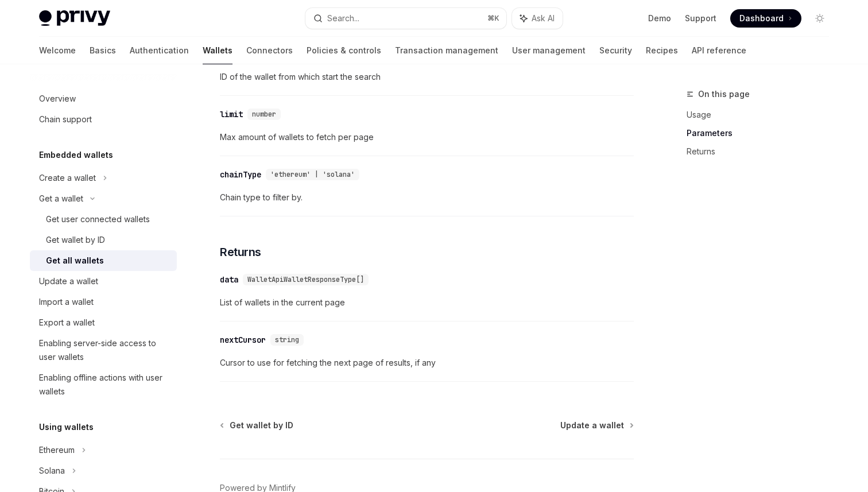 The image size is (868, 492). What do you see at coordinates (68, 281) in the screenshot?
I see `div: Update a wallet` at bounding box center [68, 281].